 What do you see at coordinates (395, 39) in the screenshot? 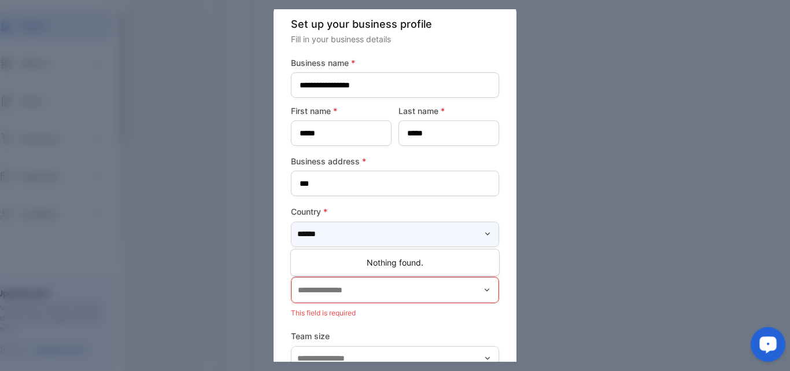
I see `p: Fill in your business details` at bounding box center [395, 39].